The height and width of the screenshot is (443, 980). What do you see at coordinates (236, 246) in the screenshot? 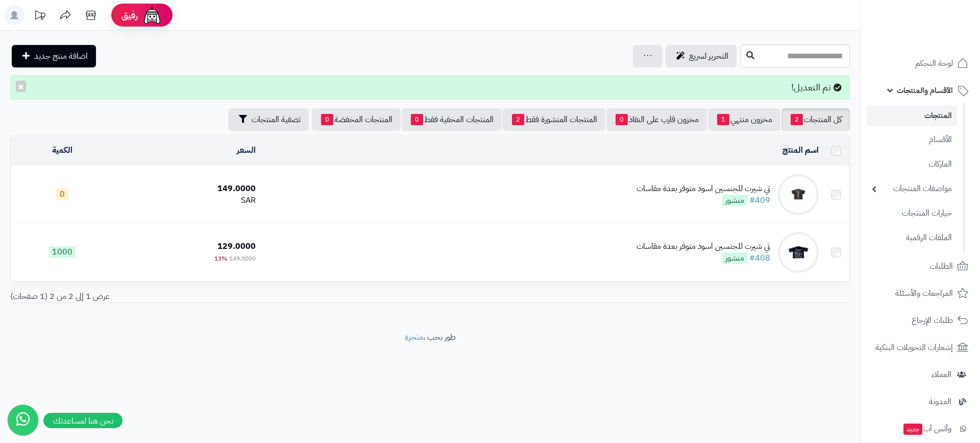
I see `span: 129.0000` at bounding box center [236, 246].